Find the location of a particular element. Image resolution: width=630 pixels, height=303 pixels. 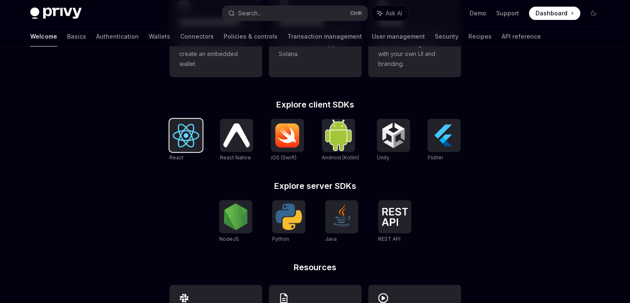

span: Ctrl K is located at coordinates (356, 13).